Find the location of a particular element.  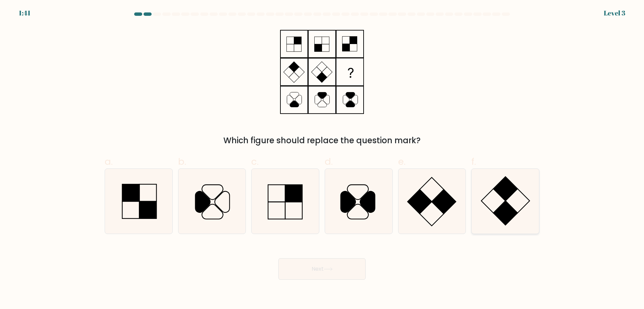

span: b. is located at coordinates (182, 161).